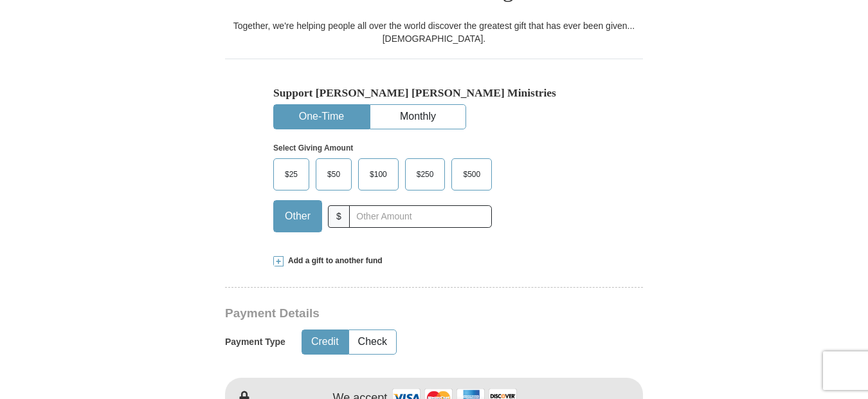 This screenshot has height=399, width=868. What do you see at coordinates (425, 174) in the screenshot?
I see `span: $250` at bounding box center [425, 174].